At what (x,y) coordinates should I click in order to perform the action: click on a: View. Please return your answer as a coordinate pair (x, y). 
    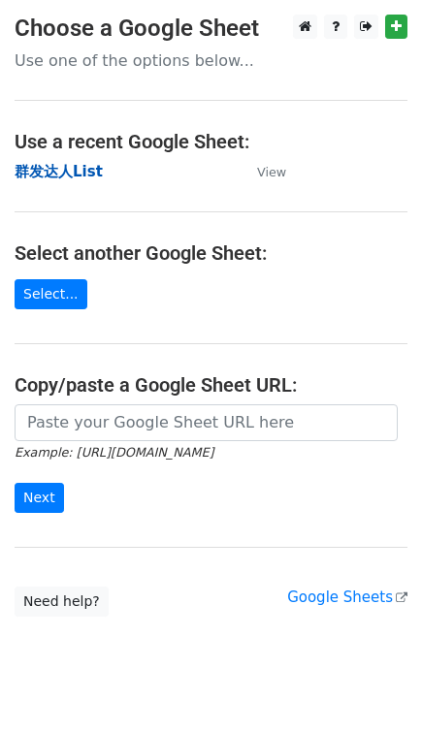
    Looking at the image, I should click on (262, 172).